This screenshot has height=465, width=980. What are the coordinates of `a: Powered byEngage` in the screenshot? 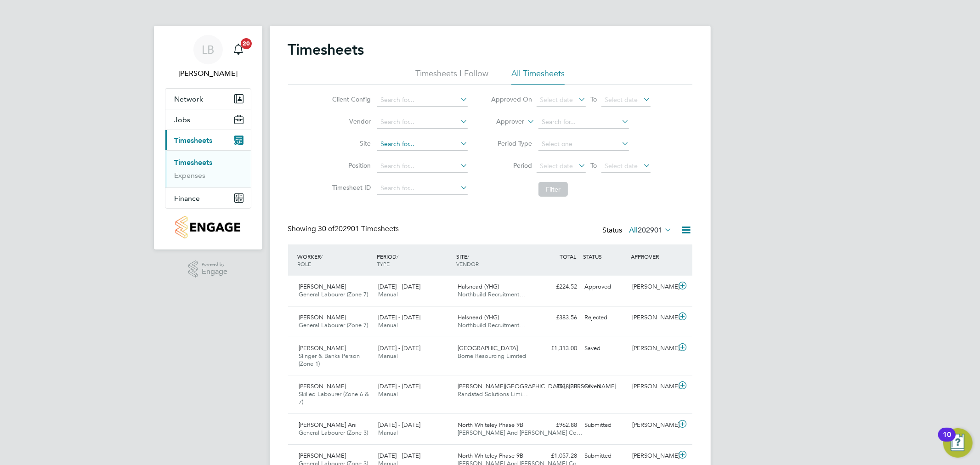 It's located at (208, 269).